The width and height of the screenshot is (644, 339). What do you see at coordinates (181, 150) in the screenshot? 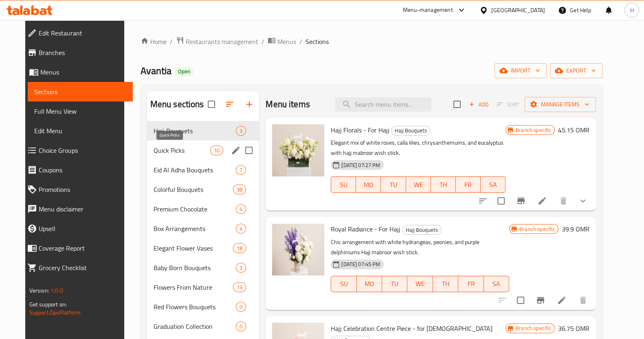
I see `span: Quick Picks` at bounding box center [181, 150].